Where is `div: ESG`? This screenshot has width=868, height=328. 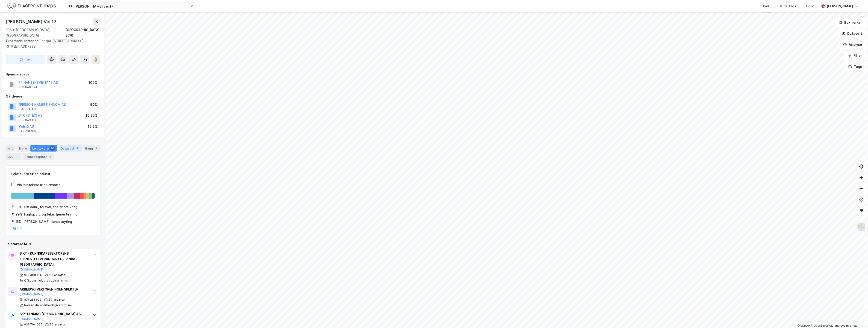 div: ESG is located at coordinates (13, 157).